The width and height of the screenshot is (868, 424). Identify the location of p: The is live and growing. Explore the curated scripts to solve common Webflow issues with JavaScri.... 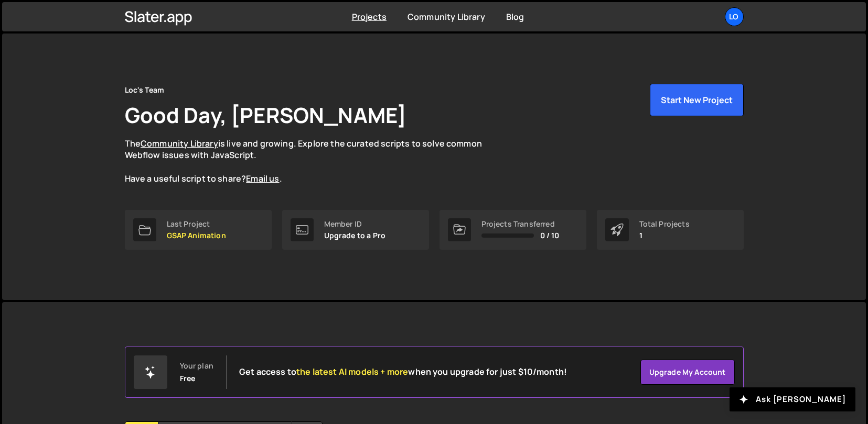
(314, 161).